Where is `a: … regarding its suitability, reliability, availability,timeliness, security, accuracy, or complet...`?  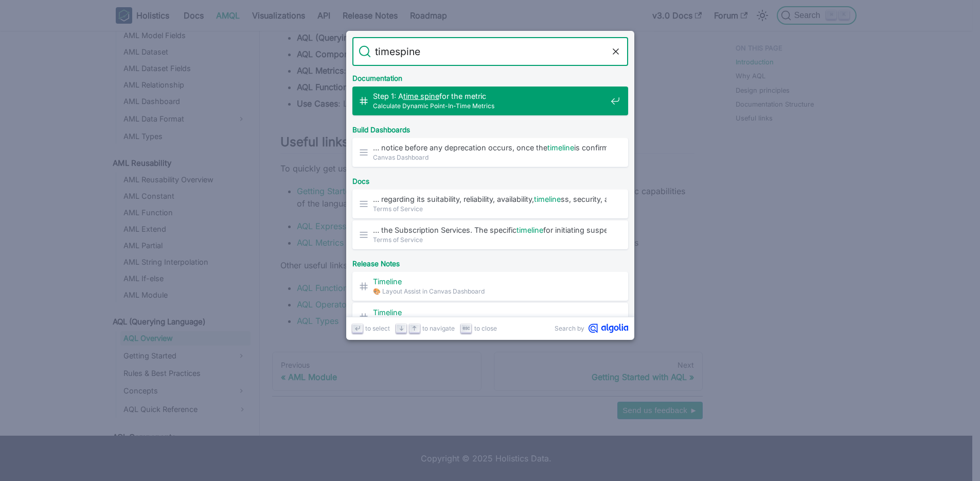 a: … regarding its suitability, reliability, availability,timeliness, security, accuracy, or complet... is located at coordinates (490, 204).